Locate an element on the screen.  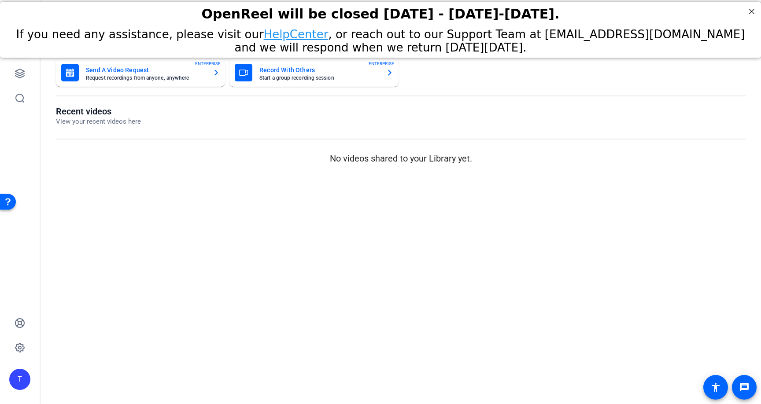
mat-card-title: Record With Others is located at coordinates (319, 70).